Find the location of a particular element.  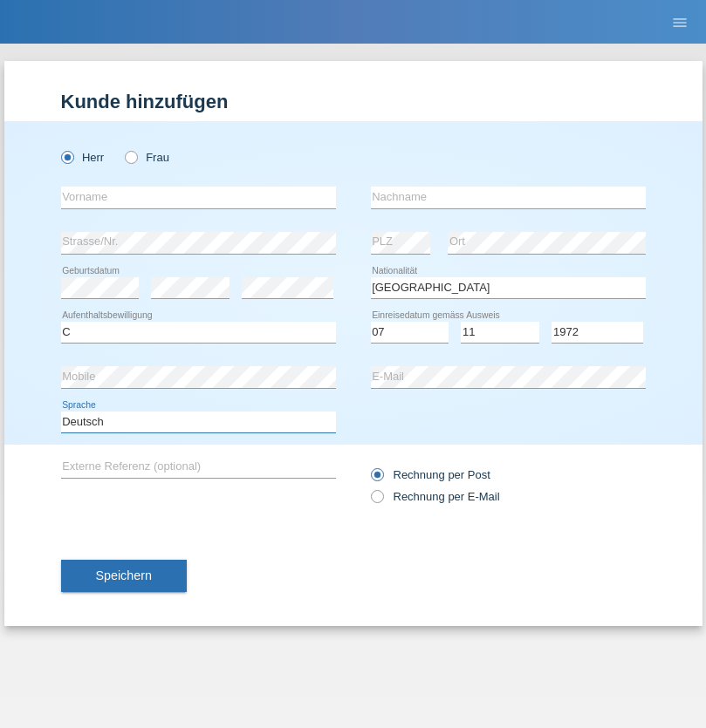

input: Frau is located at coordinates (130, 156).